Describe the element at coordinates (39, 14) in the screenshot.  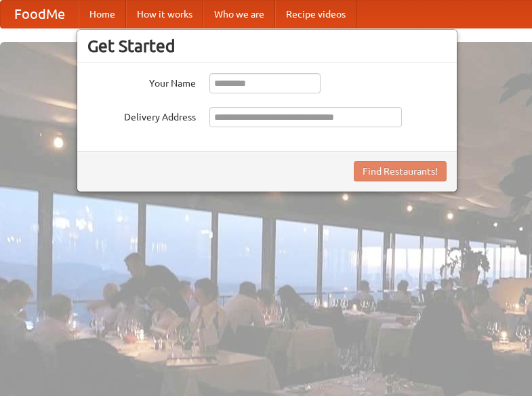
I see `a: FoodMe` at that location.